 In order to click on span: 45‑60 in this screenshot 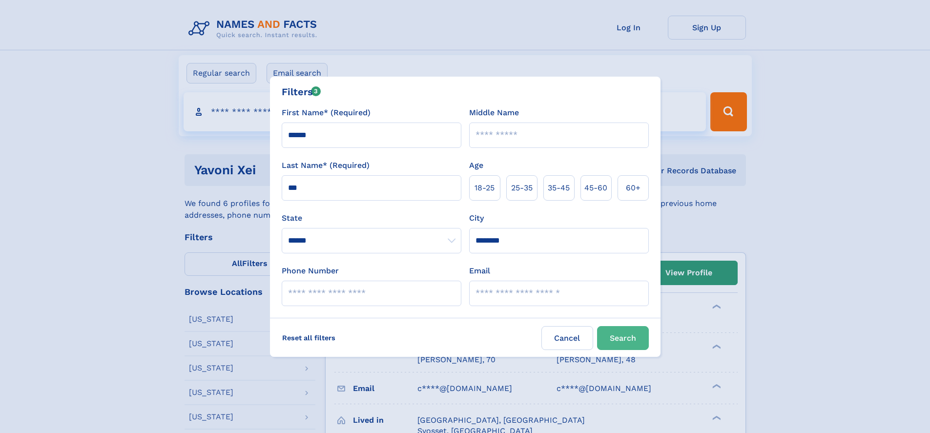, I will do `click(596, 188)`.